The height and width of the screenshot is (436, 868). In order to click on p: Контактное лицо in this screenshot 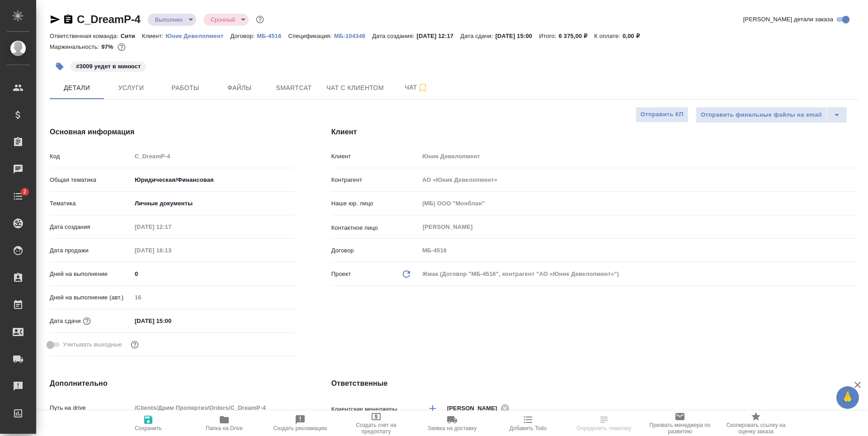, I will do `click(375, 228)`.